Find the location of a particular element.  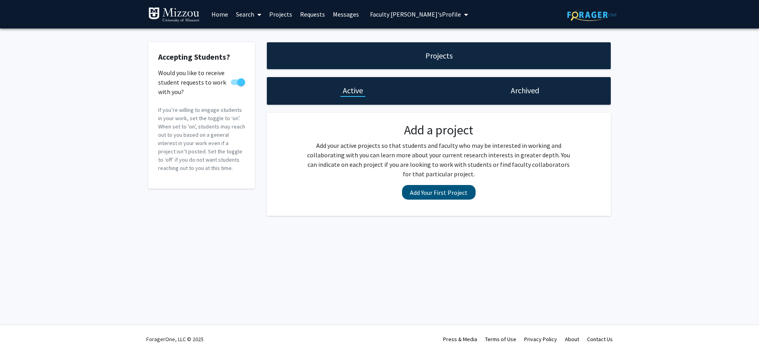

h1: Active is located at coordinates (353, 91).